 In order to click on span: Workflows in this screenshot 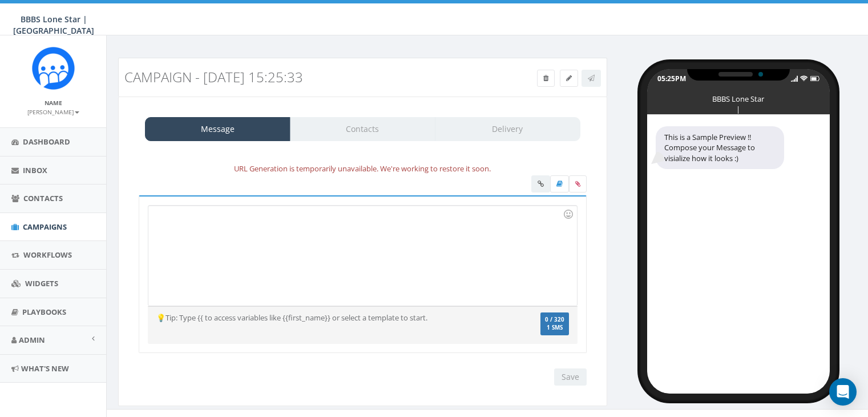, I will do `click(47, 254)`.